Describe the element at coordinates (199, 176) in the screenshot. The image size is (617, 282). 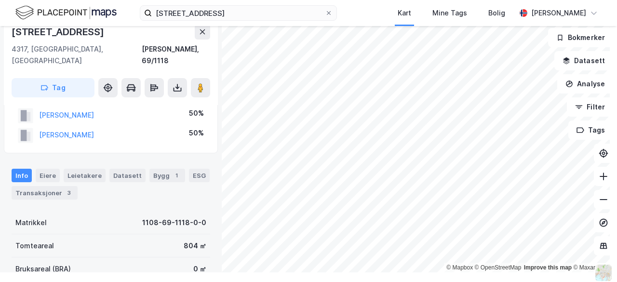
I see `div: ESG` at that location.